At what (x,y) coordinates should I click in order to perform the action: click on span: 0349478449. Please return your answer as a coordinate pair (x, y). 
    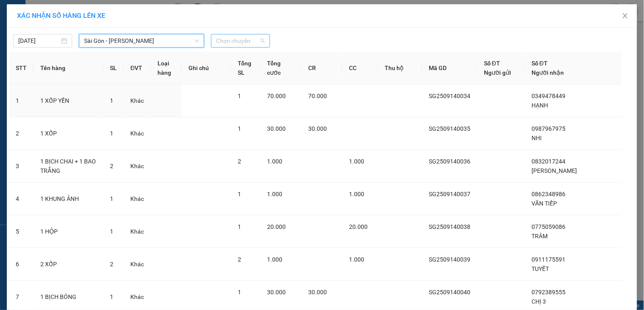
    Looking at the image, I should click on (549, 96).